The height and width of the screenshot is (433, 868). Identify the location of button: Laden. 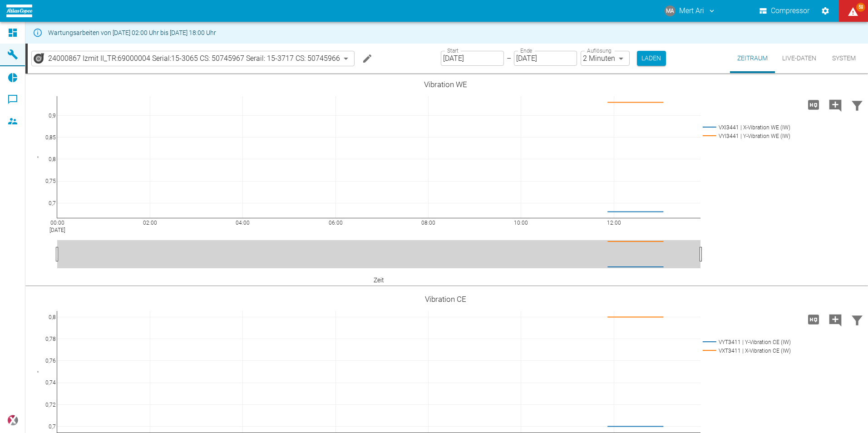
(651, 58).